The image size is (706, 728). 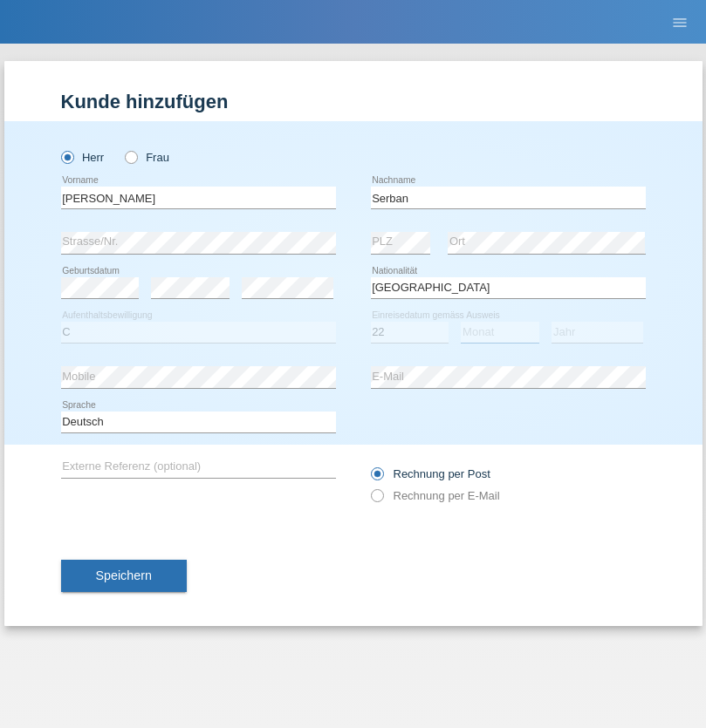 What do you see at coordinates (147, 157) in the screenshot?
I see `label: Frau` at bounding box center [147, 157].